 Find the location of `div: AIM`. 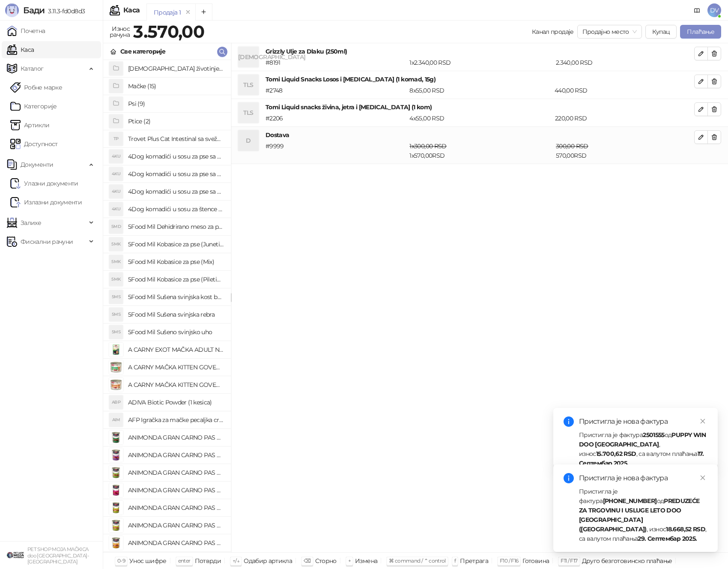

div: AIM is located at coordinates (116, 420).